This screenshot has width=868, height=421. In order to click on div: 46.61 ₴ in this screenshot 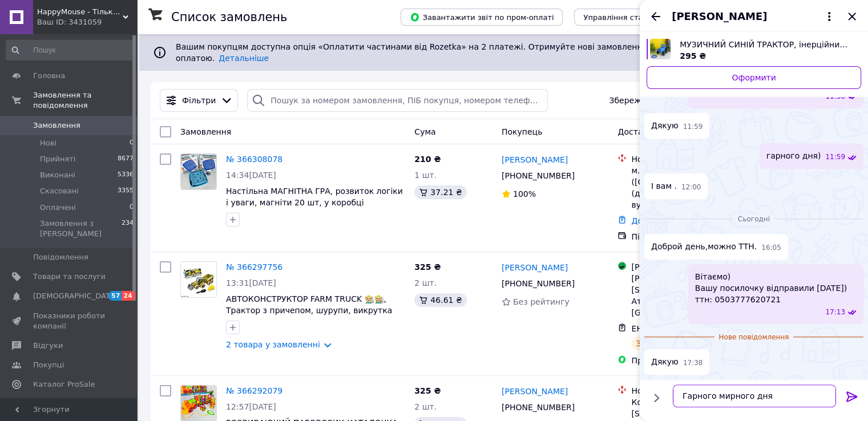, I will do `click(440, 300)`.